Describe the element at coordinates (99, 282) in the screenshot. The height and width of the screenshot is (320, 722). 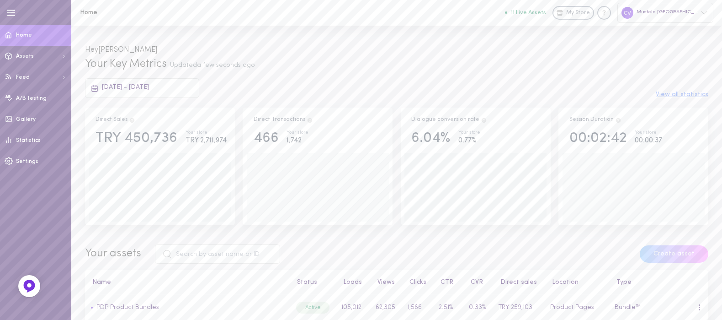
I see `button: Name` at that location.